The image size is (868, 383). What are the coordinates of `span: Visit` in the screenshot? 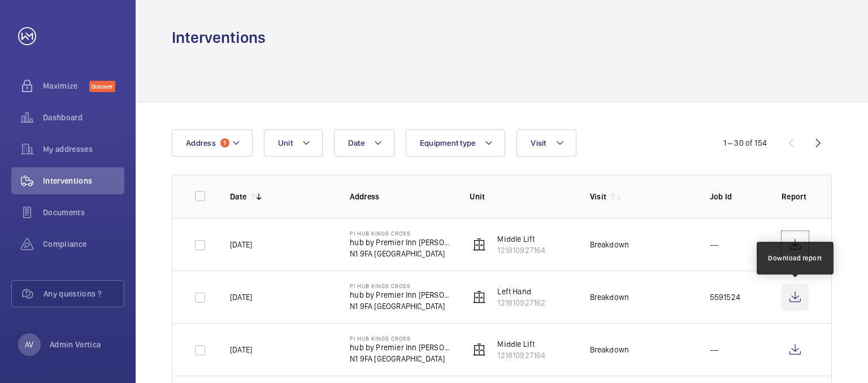 It's located at (538, 143).